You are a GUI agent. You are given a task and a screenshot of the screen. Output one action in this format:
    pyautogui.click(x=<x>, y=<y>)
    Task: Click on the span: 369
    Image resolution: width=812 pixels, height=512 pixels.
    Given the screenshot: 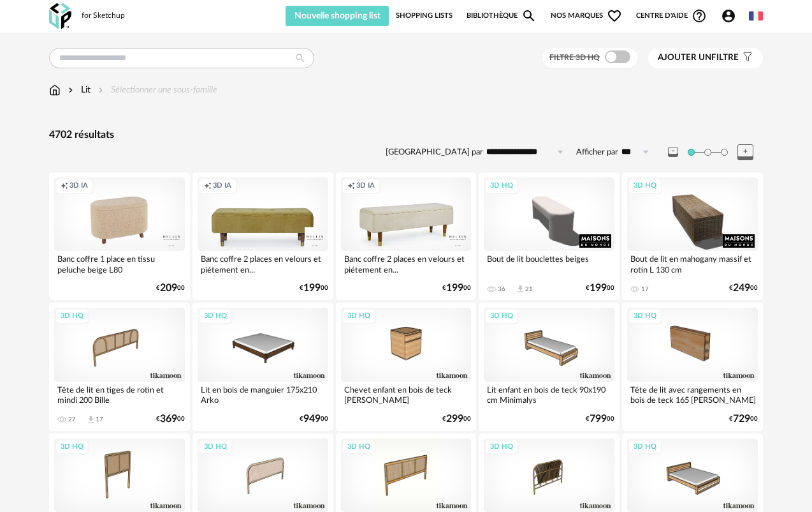 What is the action you would take?
    pyautogui.click(x=168, y=419)
    